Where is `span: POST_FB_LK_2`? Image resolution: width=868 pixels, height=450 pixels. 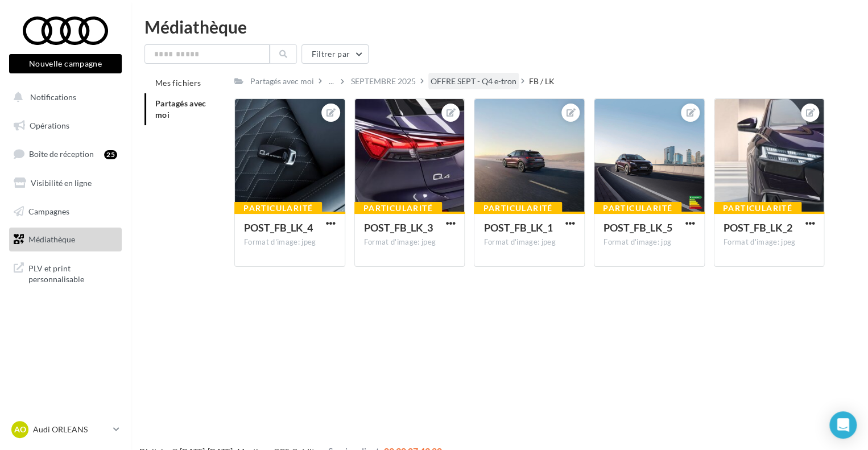
span: POST_FB_LK_2 is located at coordinates (758, 228).